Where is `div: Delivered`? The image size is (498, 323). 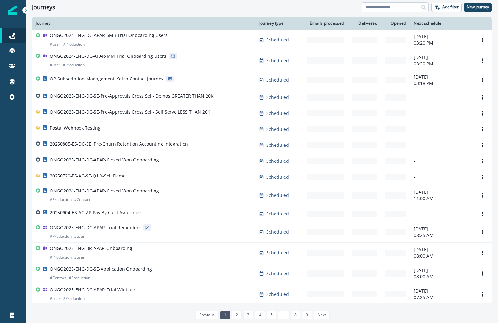 div: Delivered is located at coordinates (365, 23).